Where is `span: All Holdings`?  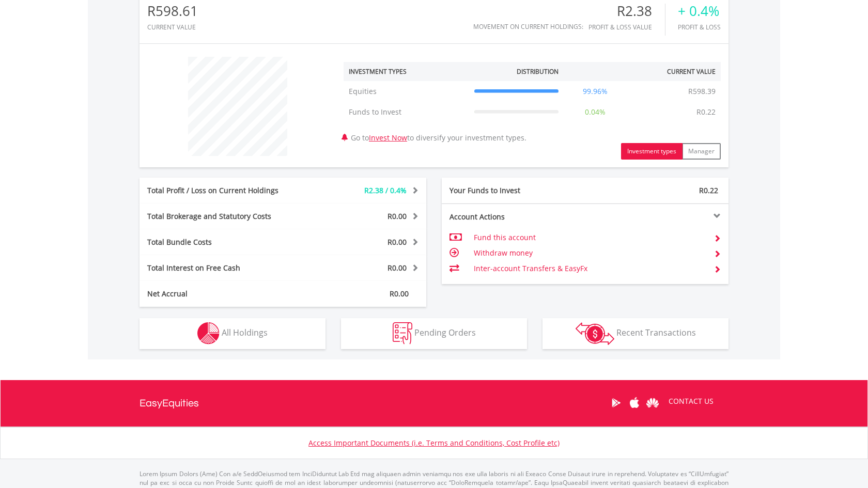
span: All Holdings is located at coordinates (244, 332).